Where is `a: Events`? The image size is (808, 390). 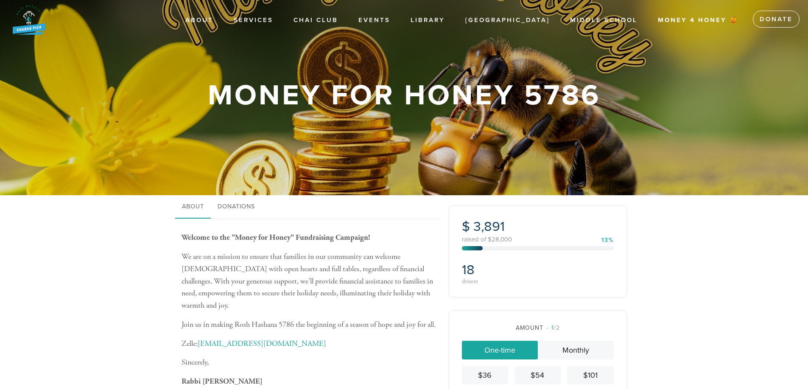 a: Events is located at coordinates (374, 20).